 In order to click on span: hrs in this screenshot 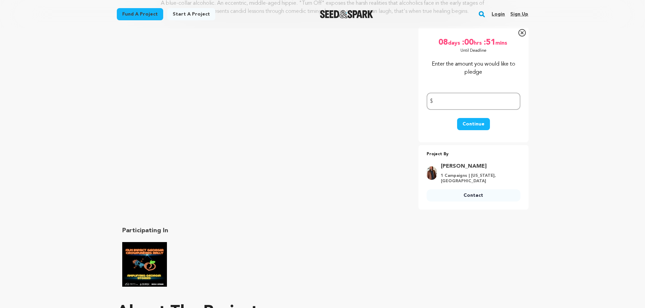, I will do `click(478, 43)`.